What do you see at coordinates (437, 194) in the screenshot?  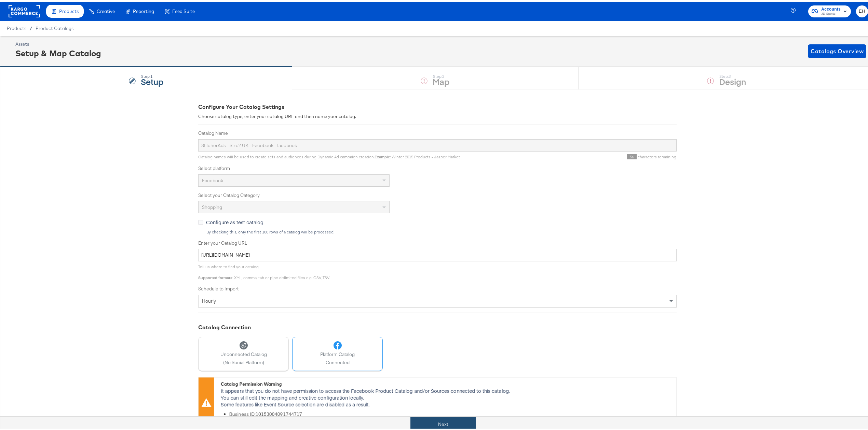 I see `label: Select your Catalog Category` at bounding box center [437, 194].